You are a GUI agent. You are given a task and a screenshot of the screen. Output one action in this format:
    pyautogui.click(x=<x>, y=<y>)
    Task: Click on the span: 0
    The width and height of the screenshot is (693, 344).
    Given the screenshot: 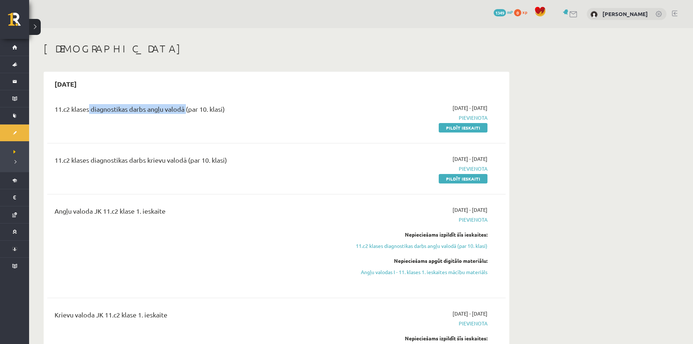 What is the action you would take?
    pyautogui.click(x=518, y=13)
    